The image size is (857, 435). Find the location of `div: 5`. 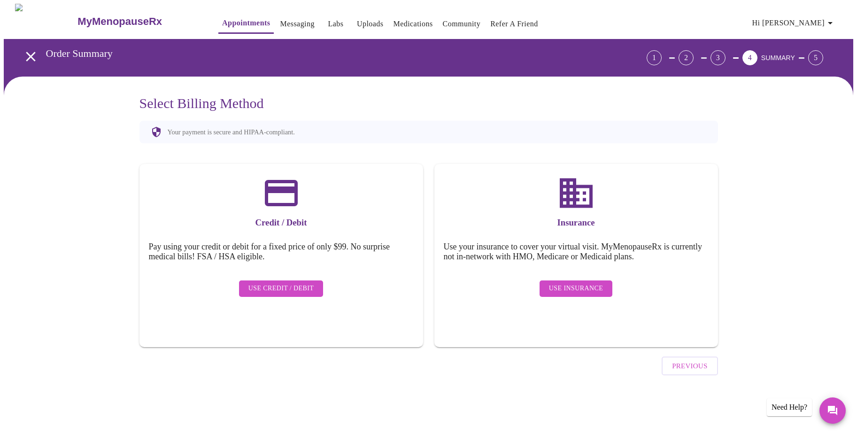

div: 5 is located at coordinates (815, 58).